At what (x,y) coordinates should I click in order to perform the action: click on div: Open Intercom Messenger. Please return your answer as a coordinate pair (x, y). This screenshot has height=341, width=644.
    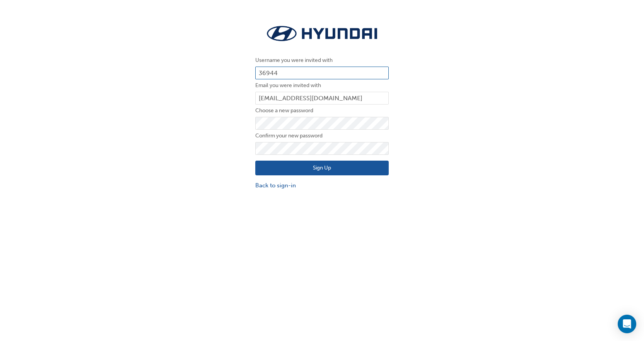
    Looking at the image, I should click on (627, 323).